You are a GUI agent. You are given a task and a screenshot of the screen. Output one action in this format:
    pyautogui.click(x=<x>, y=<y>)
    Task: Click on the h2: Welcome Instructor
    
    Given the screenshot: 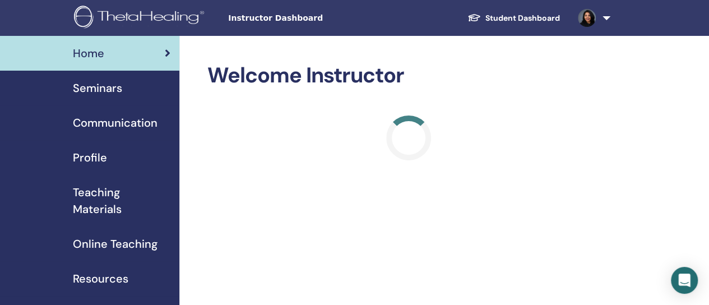 What is the action you would take?
    pyautogui.click(x=409, y=76)
    